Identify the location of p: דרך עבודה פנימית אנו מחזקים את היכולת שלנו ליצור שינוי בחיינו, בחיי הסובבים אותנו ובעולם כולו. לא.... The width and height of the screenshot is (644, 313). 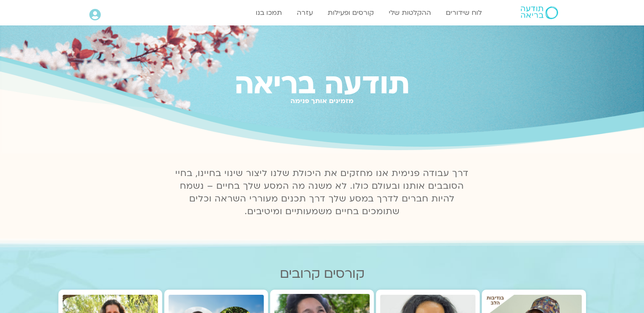
(322, 192).